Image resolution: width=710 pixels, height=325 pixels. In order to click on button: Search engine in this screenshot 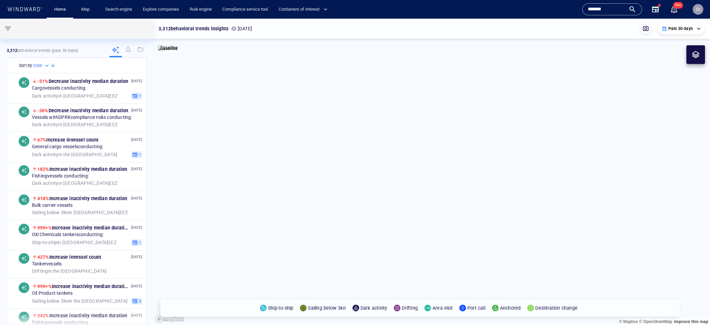, I will do `click(119, 9)`.